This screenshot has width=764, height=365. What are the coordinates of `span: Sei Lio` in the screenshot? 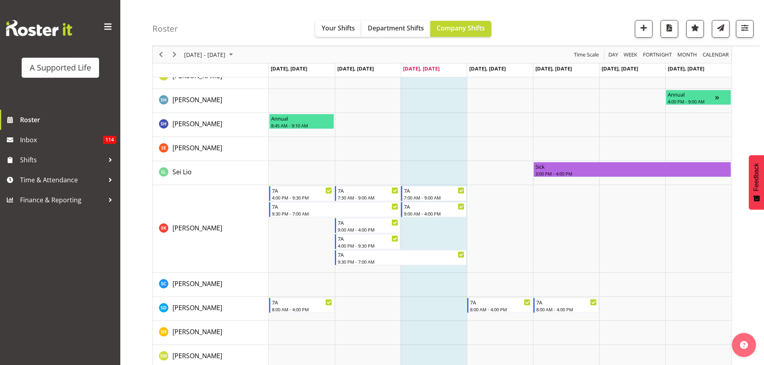 It's located at (182, 172).